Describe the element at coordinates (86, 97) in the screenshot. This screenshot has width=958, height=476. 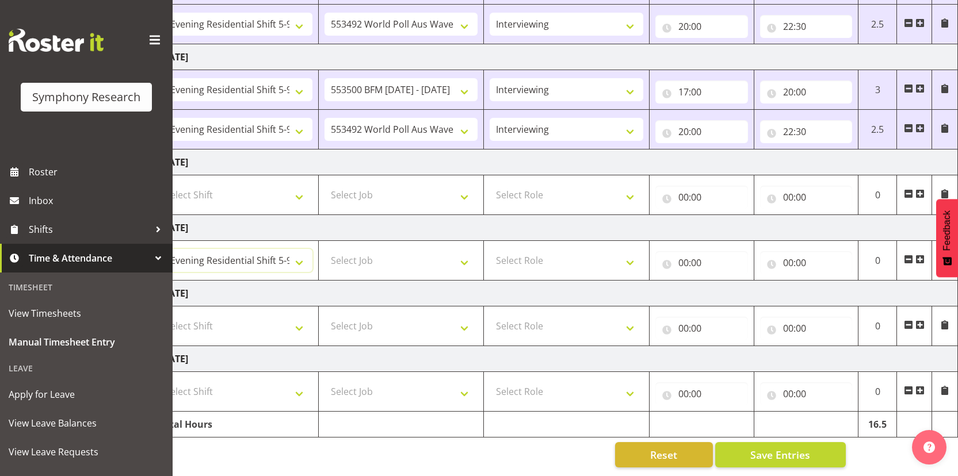
I see `div: Symphony Research` at that location.